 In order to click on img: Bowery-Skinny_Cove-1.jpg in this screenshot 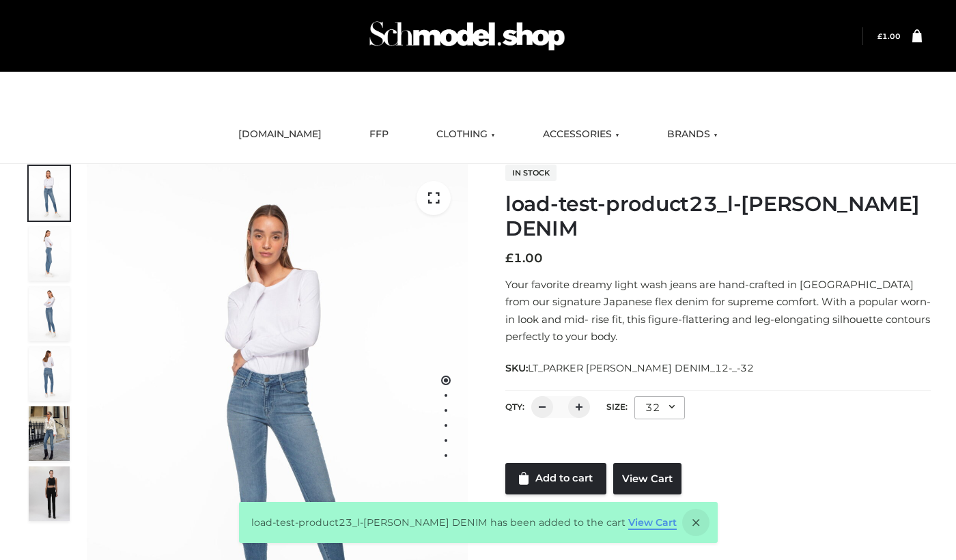, I will do `click(49, 433)`.